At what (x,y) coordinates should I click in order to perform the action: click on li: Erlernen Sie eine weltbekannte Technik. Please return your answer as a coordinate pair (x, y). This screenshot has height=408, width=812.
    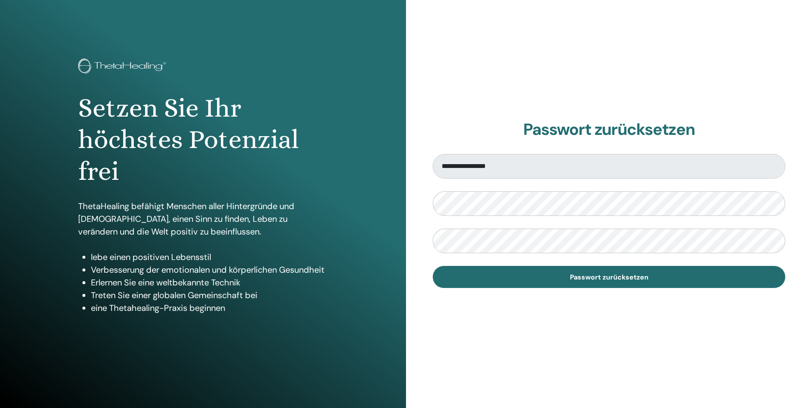
    Looking at the image, I should click on (209, 283).